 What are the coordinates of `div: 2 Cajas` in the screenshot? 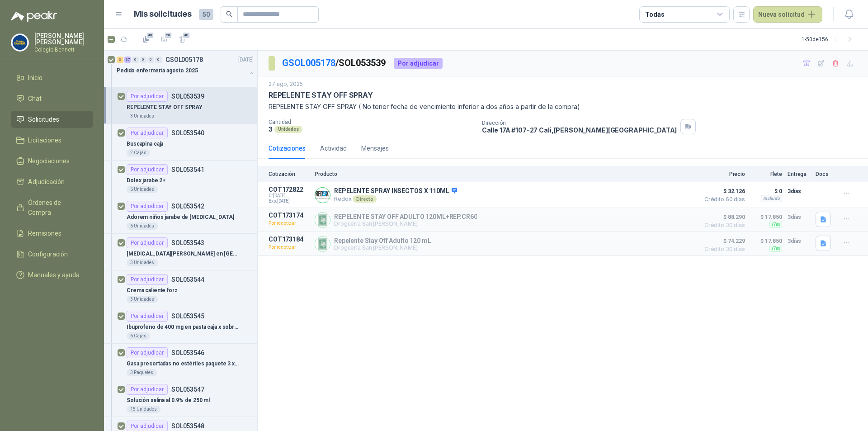 It's located at (138, 153).